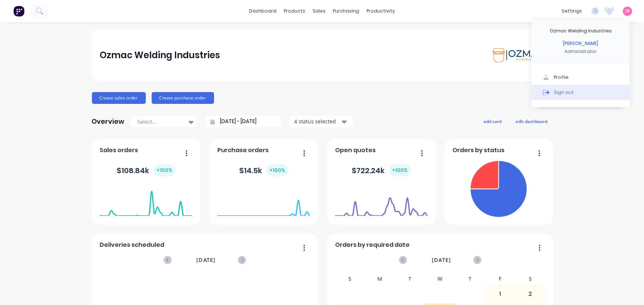 The height and width of the screenshot is (305, 644). Describe the element at coordinates (572, 11) in the screenshot. I see `div: settings` at that location.